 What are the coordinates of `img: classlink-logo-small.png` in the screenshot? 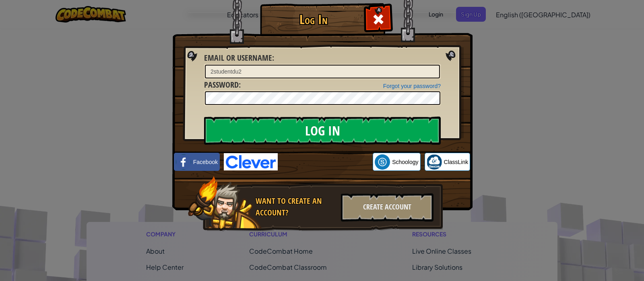 It's located at (434, 162).